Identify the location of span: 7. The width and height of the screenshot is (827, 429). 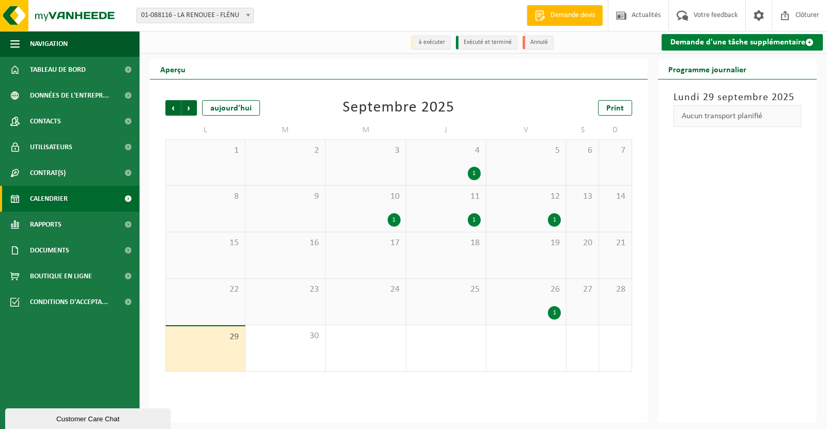
(615, 151).